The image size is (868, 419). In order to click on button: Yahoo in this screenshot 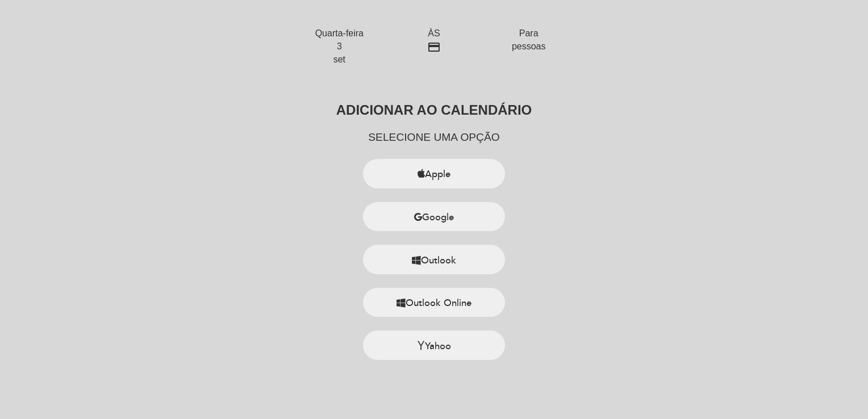, I will do `click(434, 345)`.